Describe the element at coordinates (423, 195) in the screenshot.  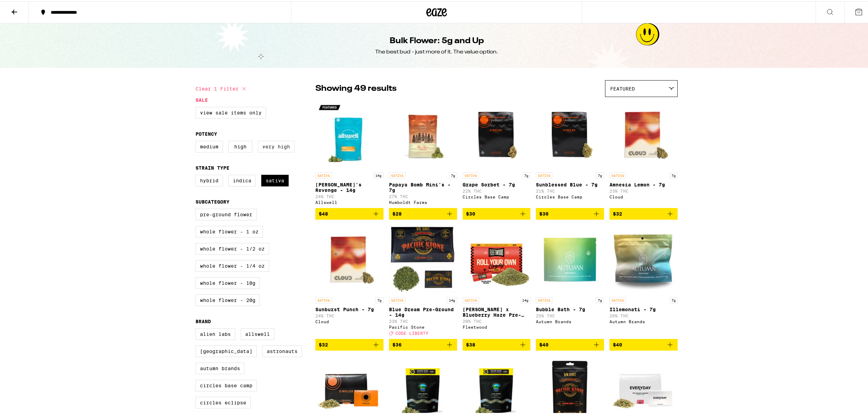
I see `p: 27% THC` at that location.